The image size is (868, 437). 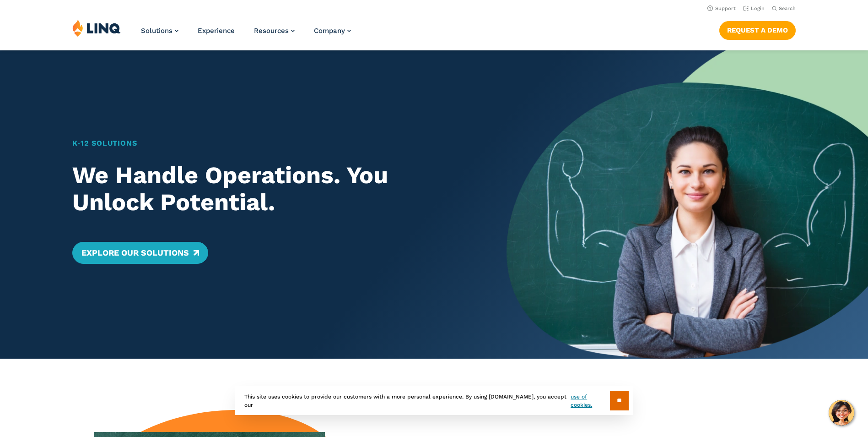 What do you see at coordinates (721, 8) in the screenshot?
I see `a: Support` at bounding box center [721, 8].